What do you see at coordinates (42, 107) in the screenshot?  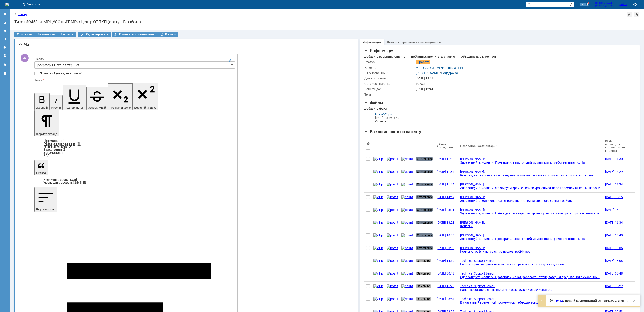 I see `span: Жирный` at bounding box center [42, 107].